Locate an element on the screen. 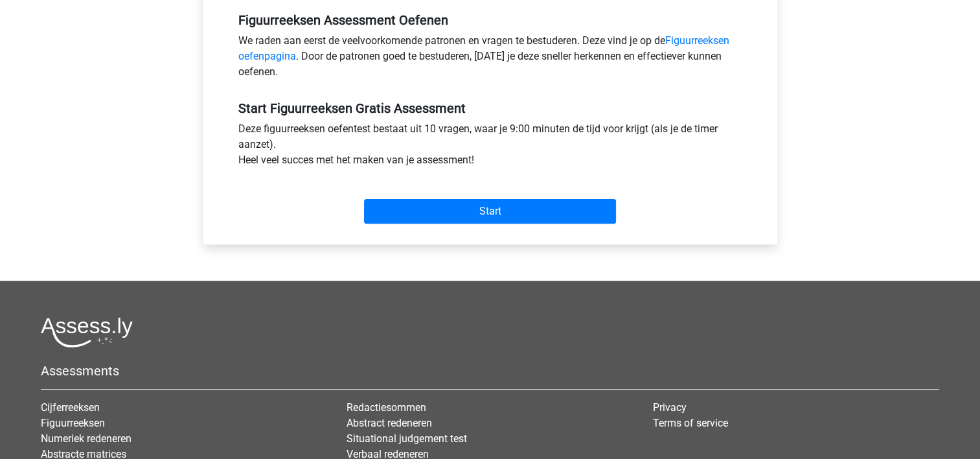 This screenshot has width=980, height=459. div: We raden aan eerst de veelvoorkomende patronen en vragen te bestuderen. Deze vind je op de . Door... is located at coordinates (490, 59).